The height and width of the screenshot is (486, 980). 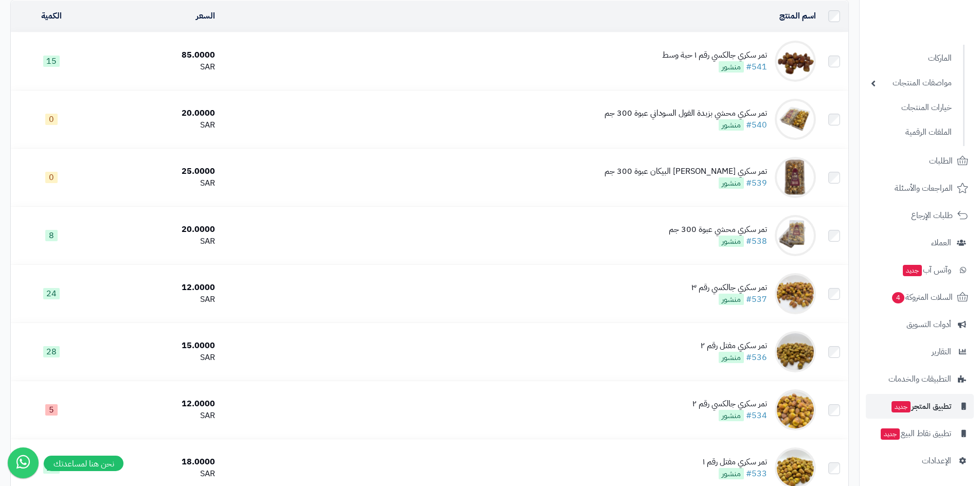 I want to click on img: logo-2.png, so click(x=940, y=34).